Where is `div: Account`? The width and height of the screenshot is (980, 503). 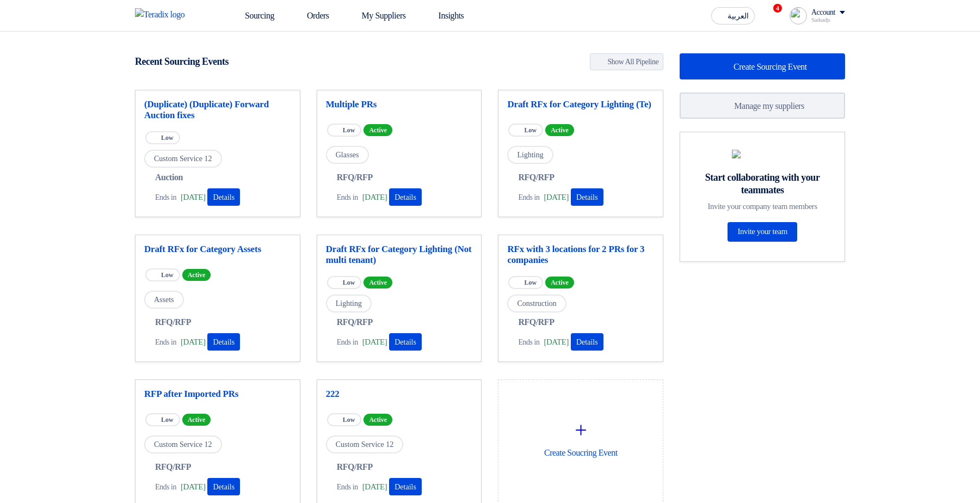 div: Account is located at coordinates (823, 12).